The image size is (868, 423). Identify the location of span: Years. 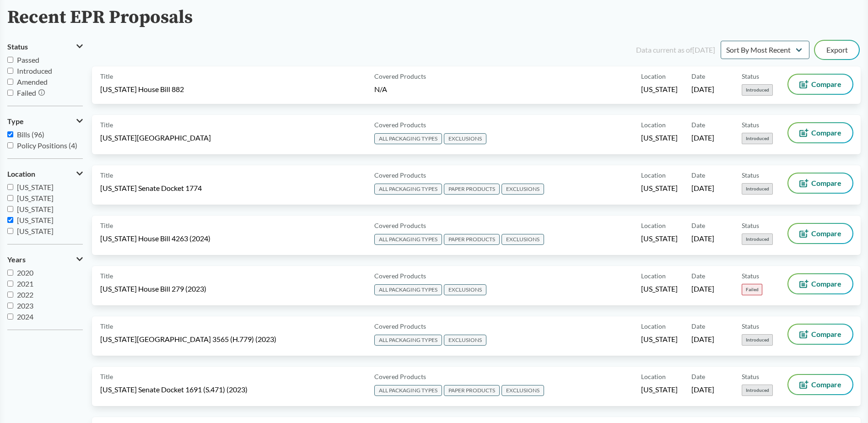
(16, 260).